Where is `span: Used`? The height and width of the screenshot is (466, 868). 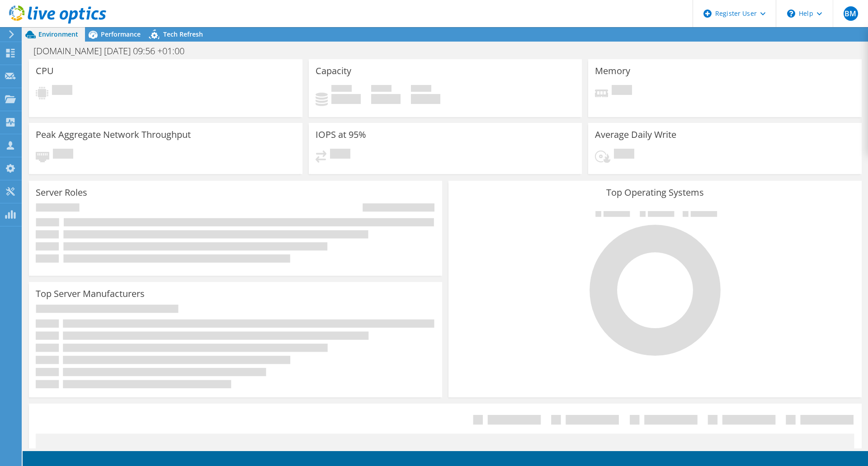 span: Used is located at coordinates (341, 90).